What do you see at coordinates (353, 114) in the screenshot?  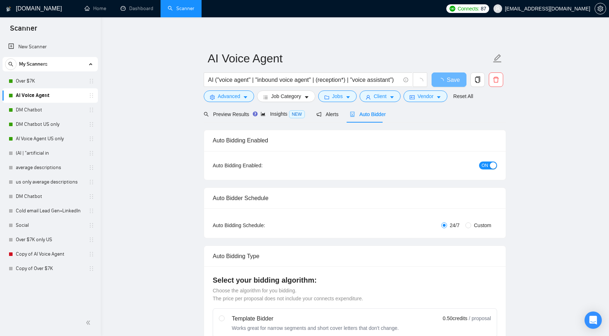 I see `span: robot` at bounding box center [353, 114].